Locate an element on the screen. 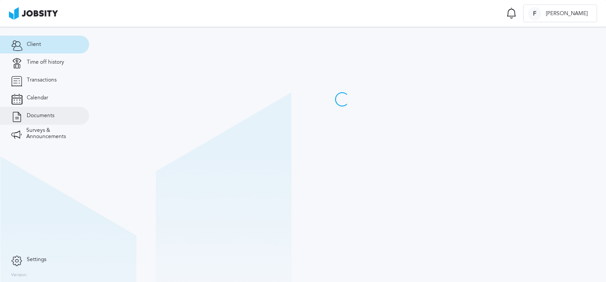 The height and width of the screenshot is (282, 606). span: Surveys & Announcements is located at coordinates (52, 134).